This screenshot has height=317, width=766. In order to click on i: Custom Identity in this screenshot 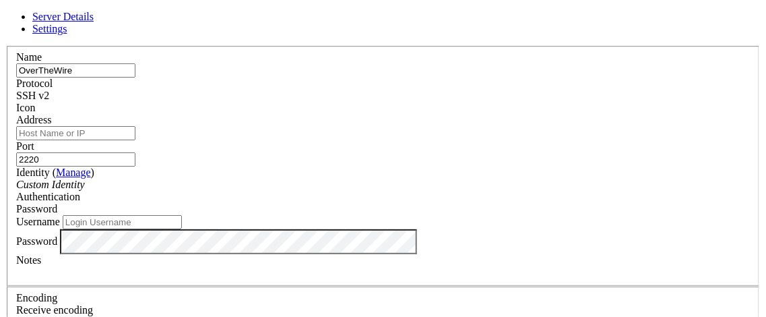, I will do `click(51, 184)`.